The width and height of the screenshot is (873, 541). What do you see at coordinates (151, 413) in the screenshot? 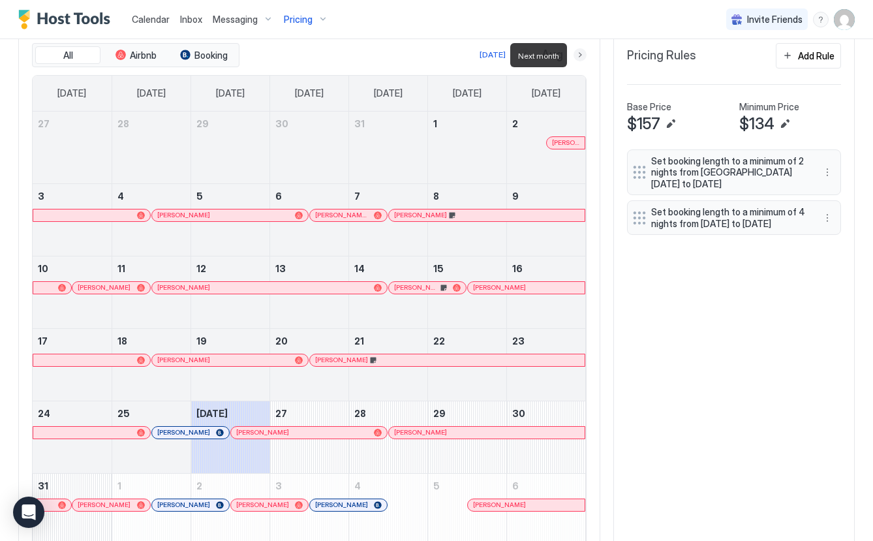
I see `a: August 25, 2025` at bounding box center [151, 413].